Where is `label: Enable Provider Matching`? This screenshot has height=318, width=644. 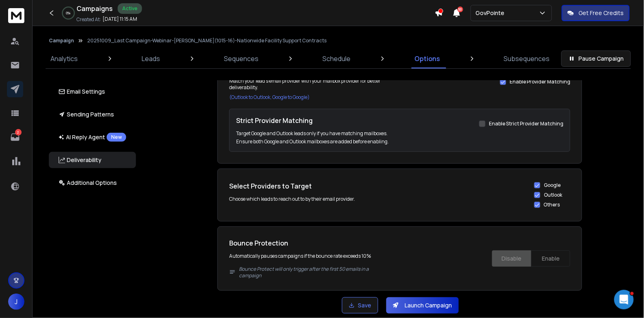 label: Enable Provider Matching is located at coordinates (540, 82).